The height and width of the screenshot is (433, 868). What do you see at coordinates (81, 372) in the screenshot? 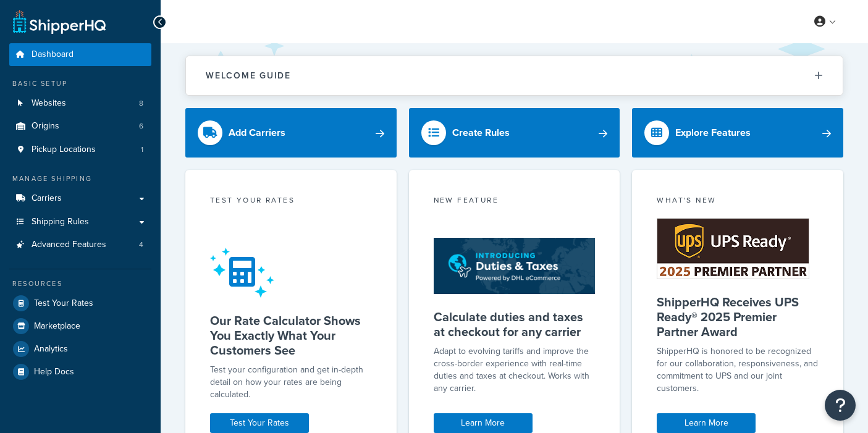
I see `a: Help Docs` at bounding box center [81, 372].